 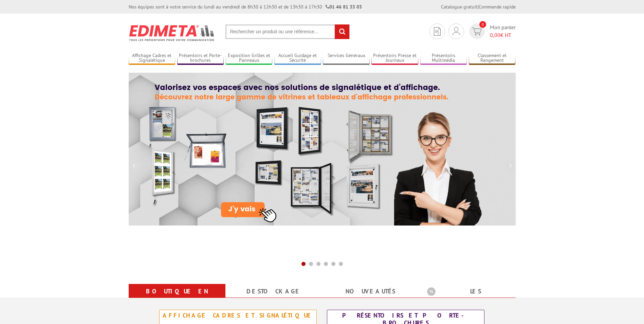 What do you see at coordinates (274, 292) in the screenshot?
I see `a: Destockage` at bounding box center [274, 292].